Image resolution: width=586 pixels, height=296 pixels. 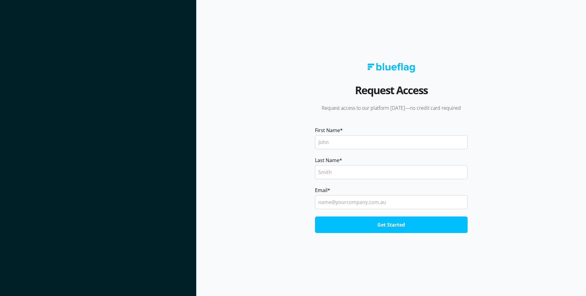 I want to click on span: First Name, so click(x=328, y=130).